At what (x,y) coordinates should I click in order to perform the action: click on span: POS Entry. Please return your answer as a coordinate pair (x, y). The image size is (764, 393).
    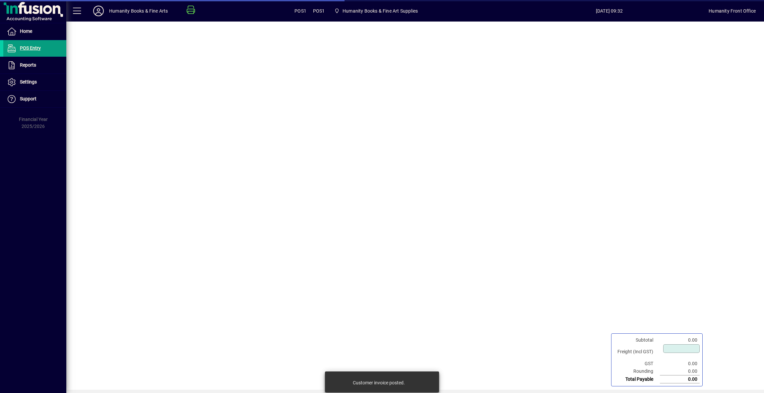
    Looking at the image, I should click on (30, 48).